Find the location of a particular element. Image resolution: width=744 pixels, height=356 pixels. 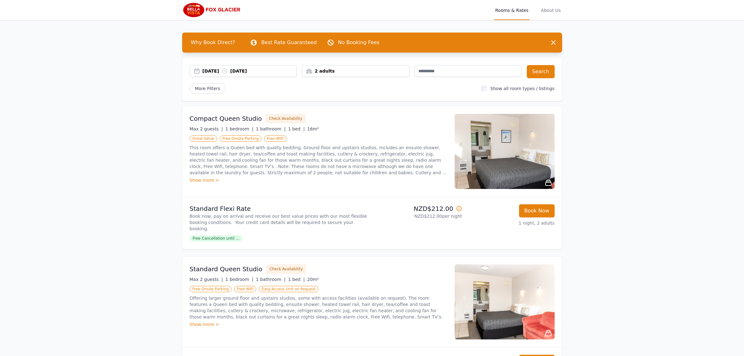

label: Show all room types / listings is located at coordinates (522, 88).